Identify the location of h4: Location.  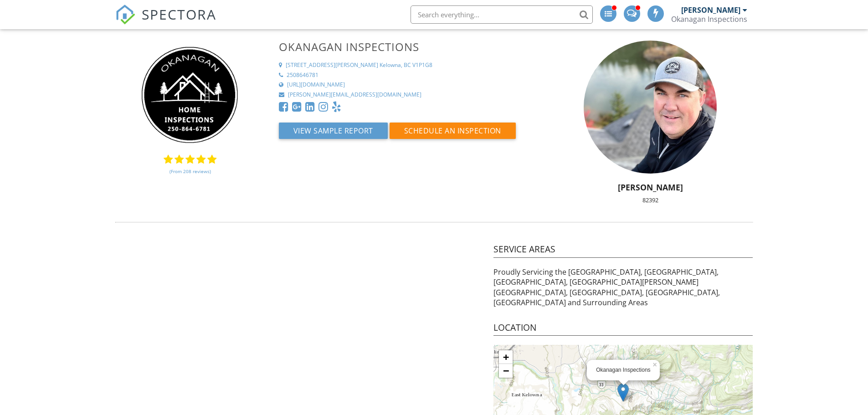
(623, 329).